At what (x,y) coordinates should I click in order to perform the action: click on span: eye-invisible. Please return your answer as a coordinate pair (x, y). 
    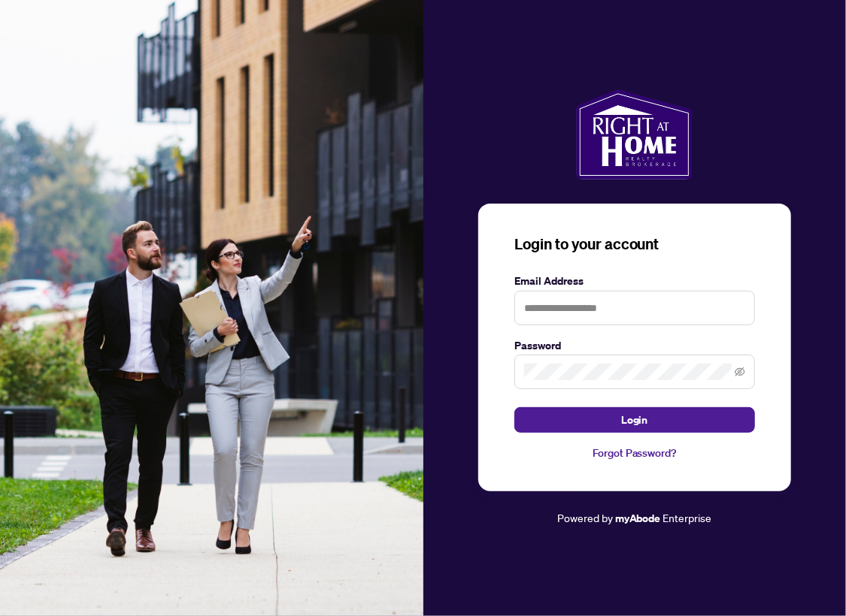
    Looking at the image, I should click on (740, 372).